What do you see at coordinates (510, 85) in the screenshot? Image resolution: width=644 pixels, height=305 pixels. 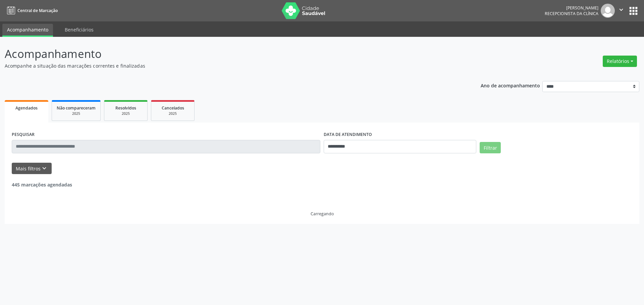 I see `p: Ano de acompanhamento` at bounding box center [510, 85].